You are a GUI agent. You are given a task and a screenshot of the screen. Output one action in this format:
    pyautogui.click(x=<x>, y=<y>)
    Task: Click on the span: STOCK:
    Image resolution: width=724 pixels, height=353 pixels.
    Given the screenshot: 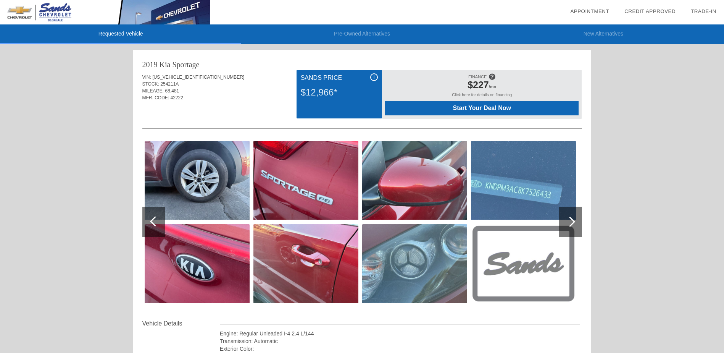 What is the action you would take?
    pyautogui.click(x=151, y=84)
    